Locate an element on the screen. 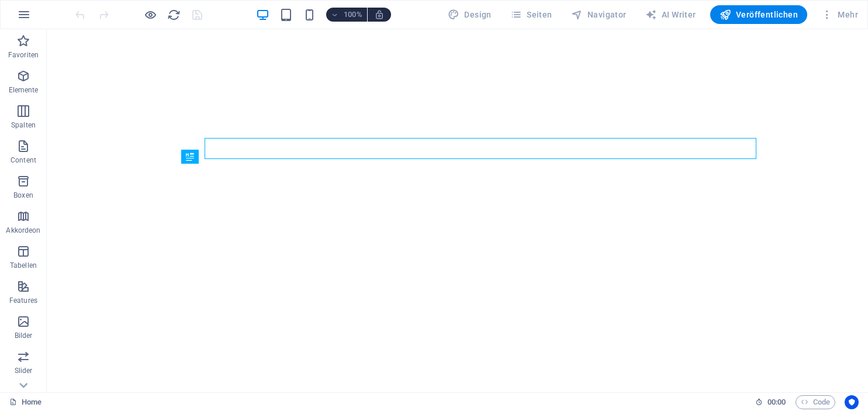 The height and width of the screenshot is (411, 868). div: Design (Strg+Alt+Y) is located at coordinates (469, 14).